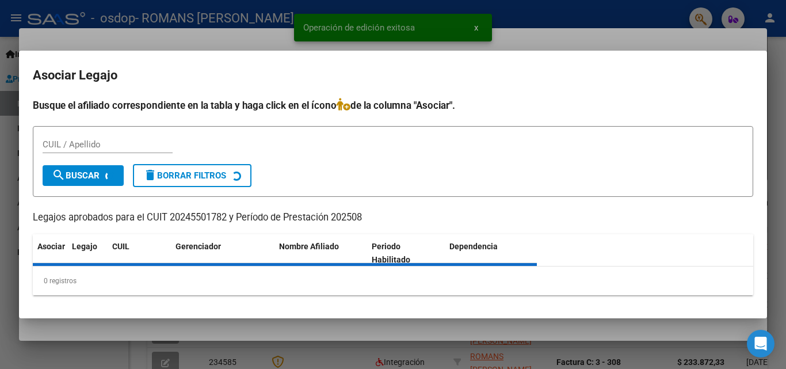 The height and width of the screenshot is (369, 786). What do you see at coordinates (192, 175) in the screenshot?
I see `button: Borrar Filtros` at bounding box center [192, 175].